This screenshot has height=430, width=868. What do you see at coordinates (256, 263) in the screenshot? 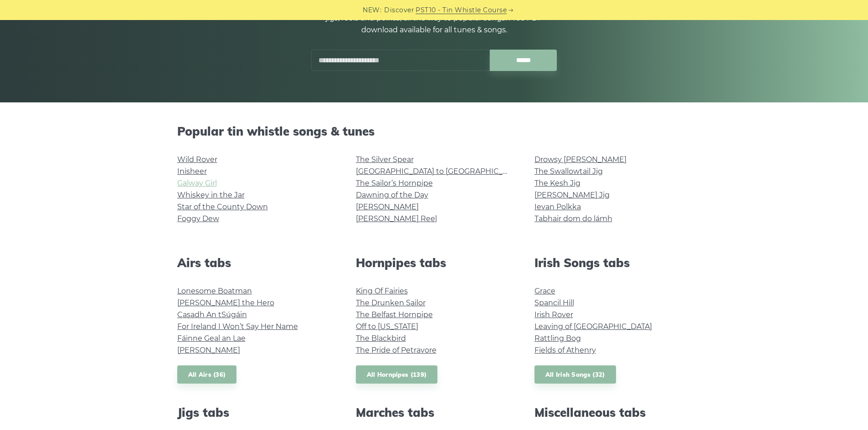
I see `h2: Airs tabs` at bounding box center [256, 263].